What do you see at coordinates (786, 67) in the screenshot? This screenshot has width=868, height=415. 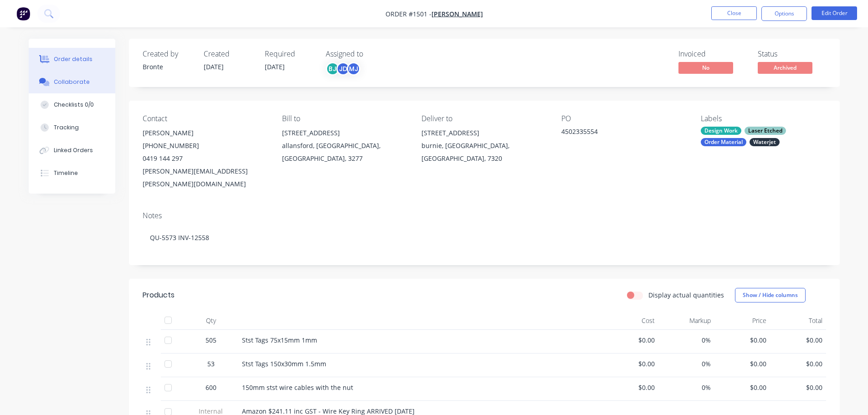 I see `span: Archived` at bounding box center [786, 67].